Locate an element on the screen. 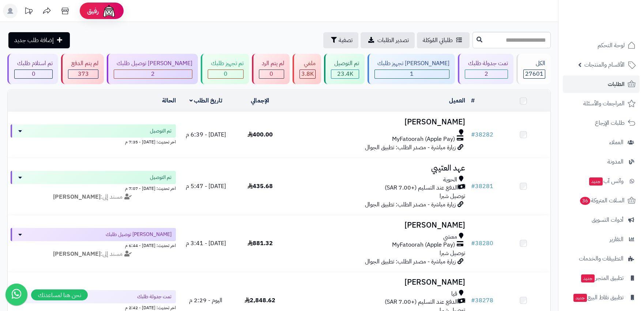 Image resolution: width=644 pixels, height=311 pixels. h3: عهد العتيبي is located at coordinates (377, 168).